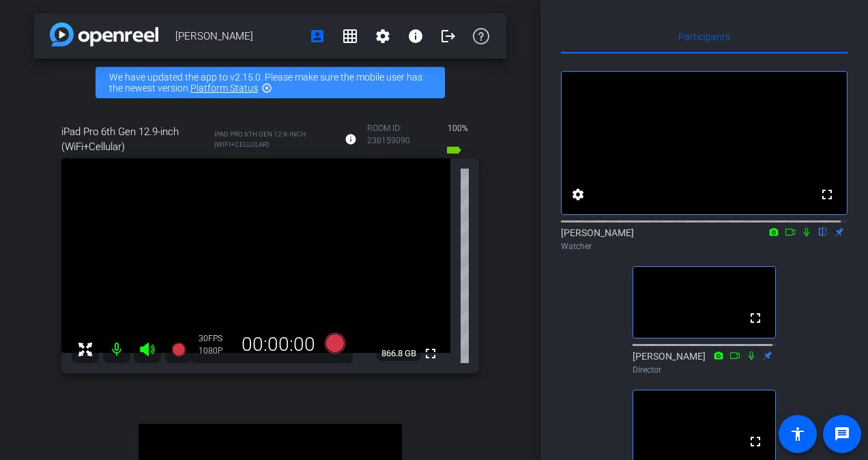  Describe the element at coordinates (215, 339) in the screenshot. I see `span: FPS` at that location.